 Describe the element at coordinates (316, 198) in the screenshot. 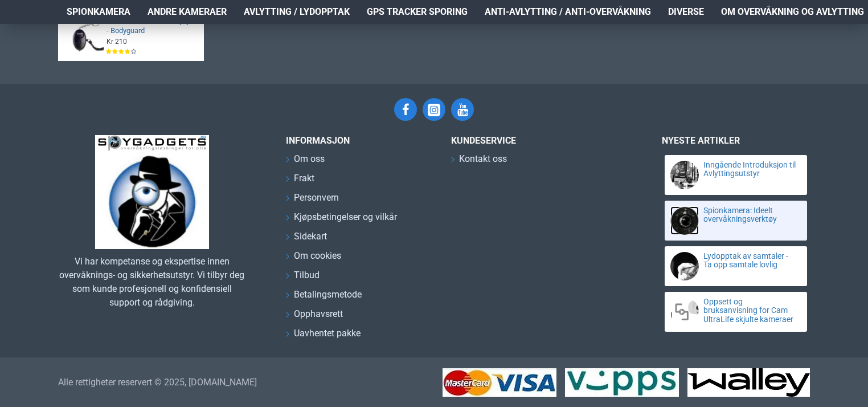

I see `span: Personvern` at that location.